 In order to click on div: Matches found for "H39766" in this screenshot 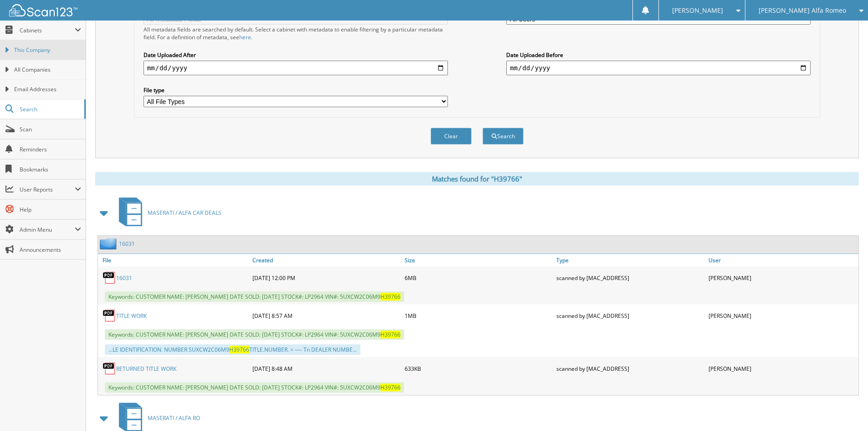, I will do `click(478, 179)`.